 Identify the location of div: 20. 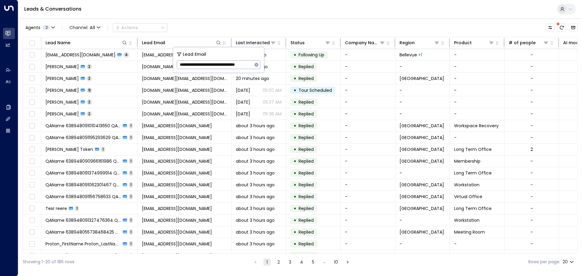
(569, 262).